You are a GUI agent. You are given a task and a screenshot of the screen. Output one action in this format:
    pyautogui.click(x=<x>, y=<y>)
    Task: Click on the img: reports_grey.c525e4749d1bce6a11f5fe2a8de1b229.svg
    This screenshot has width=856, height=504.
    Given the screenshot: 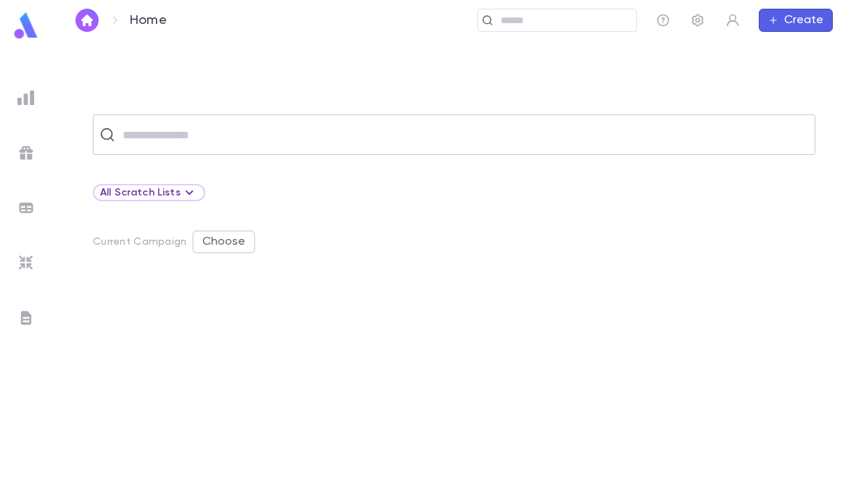 What is the action you would take?
    pyautogui.click(x=26, y=98)
    